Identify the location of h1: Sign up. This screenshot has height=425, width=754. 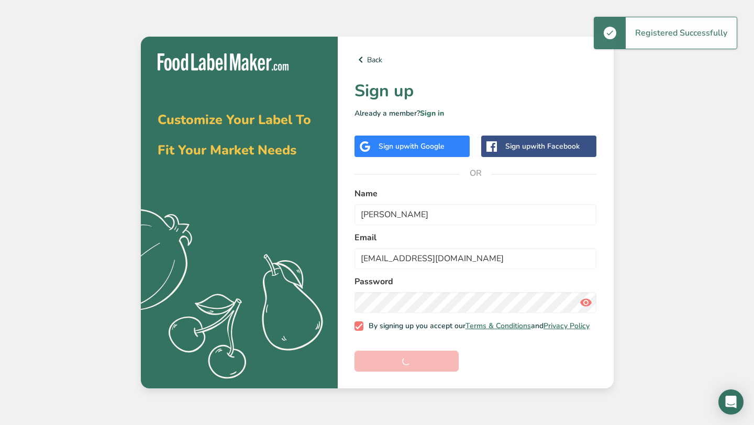
(475, 91).